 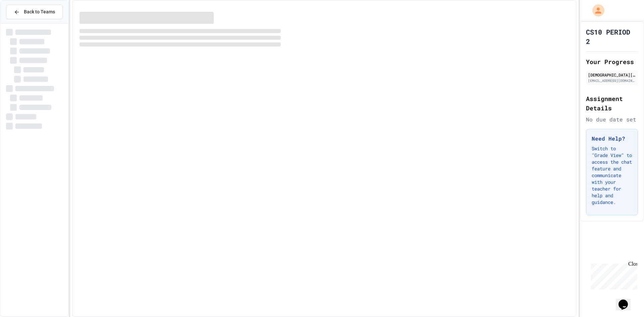 What do you see at coordinates (611, 138) in the screenshot?
I see `h3: Need Help?` at bounding box center [611, 138].